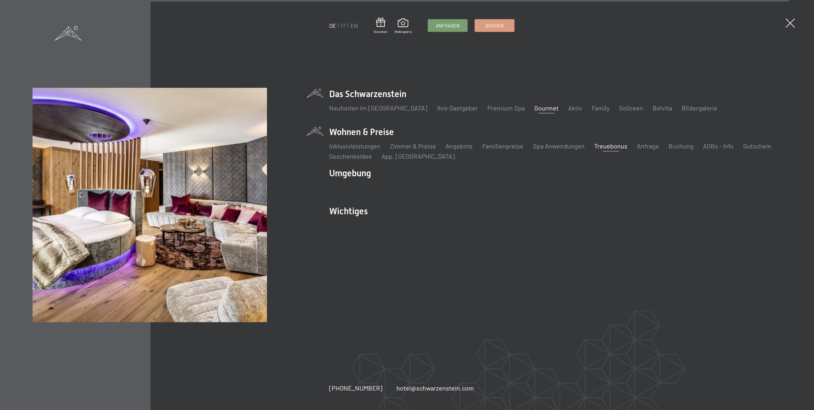 The width and height of the screenshot is (814, 410). I want to click on a: DE, so click(333, 26).